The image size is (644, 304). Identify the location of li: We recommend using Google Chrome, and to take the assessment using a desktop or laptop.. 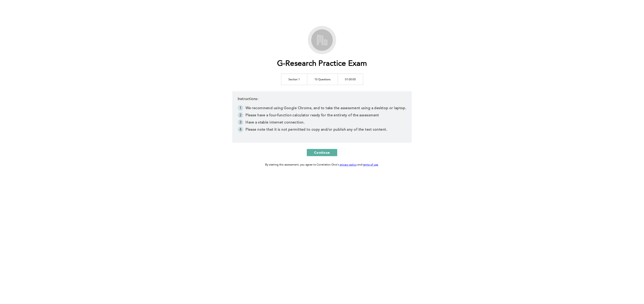
(322, 109).